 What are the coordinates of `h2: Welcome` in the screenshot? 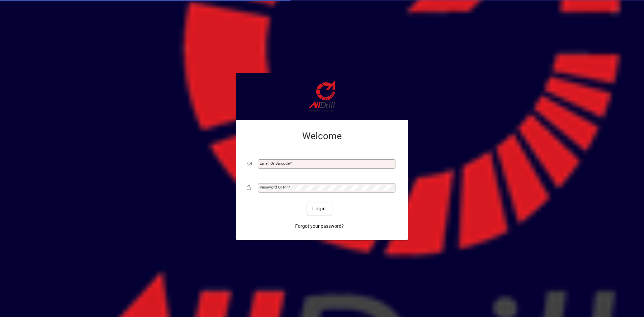 It's located at (322, 136).